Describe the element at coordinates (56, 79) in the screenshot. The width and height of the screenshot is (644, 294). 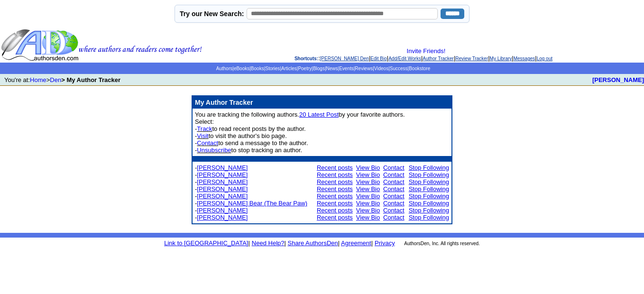
I see `a: Den` at that location.